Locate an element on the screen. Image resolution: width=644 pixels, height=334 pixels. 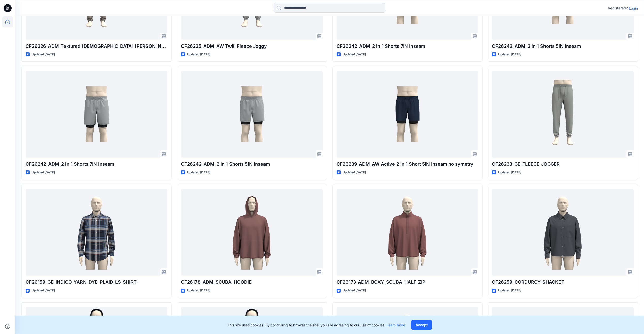
p: CF26259-CORDUROY-SHACKET is located at coordinates (563, 282).